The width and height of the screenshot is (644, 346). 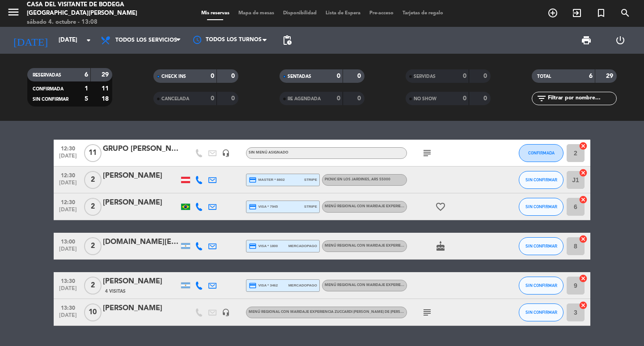 What do you see at coordinates (93, 153) in the screenshot?
I see `span: 11` at bounding box center [93, 153].